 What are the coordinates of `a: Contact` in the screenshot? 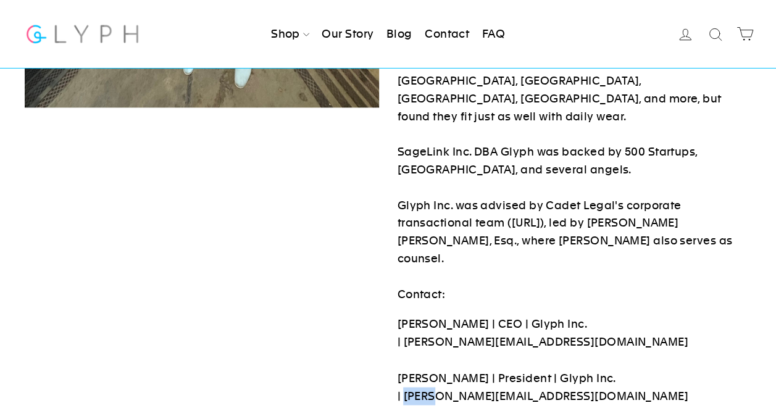 It's located at (447, 34).